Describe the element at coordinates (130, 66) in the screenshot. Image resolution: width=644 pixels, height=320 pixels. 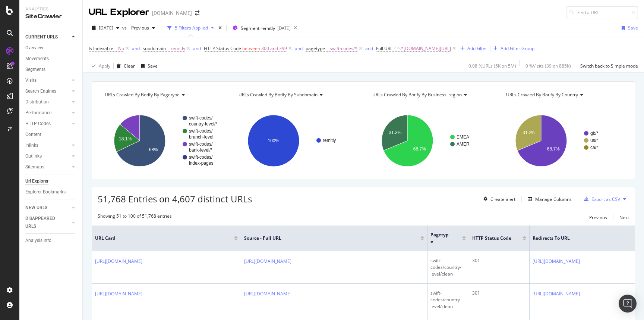
I see `div: Clear` at that location.